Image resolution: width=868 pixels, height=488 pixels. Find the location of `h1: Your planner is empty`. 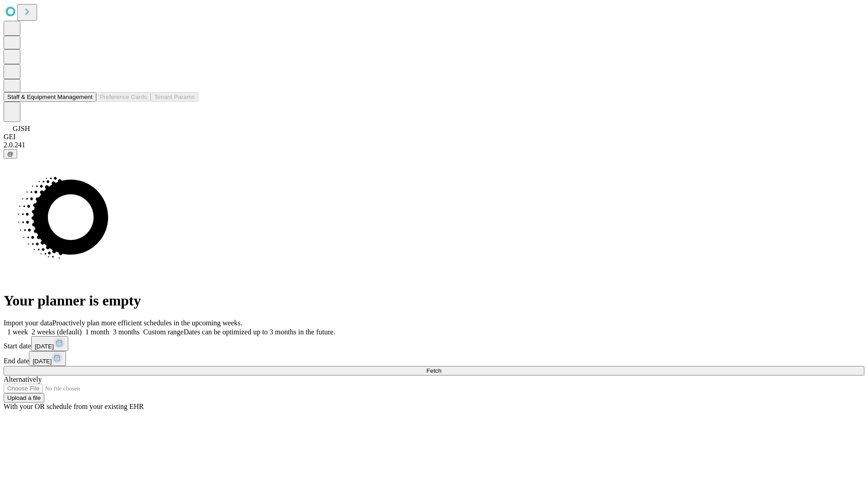

h1: Your planner is empty is located at coordinates (434, 301).